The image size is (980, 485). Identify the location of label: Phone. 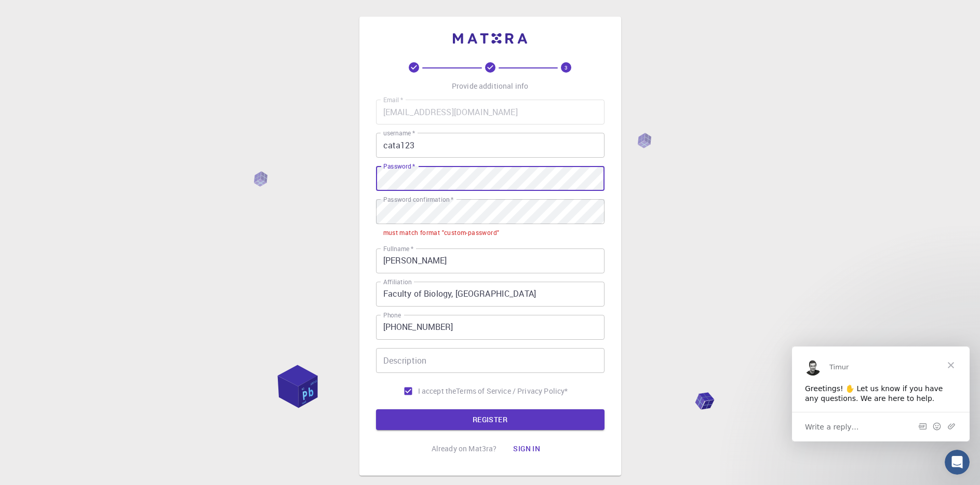
(392, 315).